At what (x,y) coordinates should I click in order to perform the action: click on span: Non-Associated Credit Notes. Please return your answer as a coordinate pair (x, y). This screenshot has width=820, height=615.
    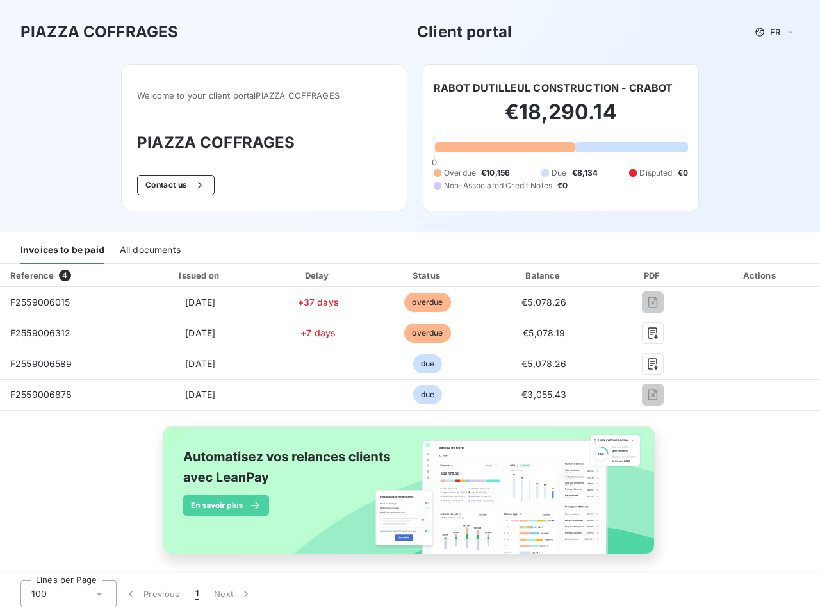
    Looking at the image, I should click on (498, 186).